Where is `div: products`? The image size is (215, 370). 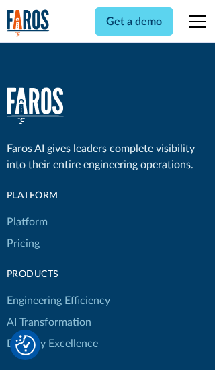
div: products is located at coordinates (58, 274).